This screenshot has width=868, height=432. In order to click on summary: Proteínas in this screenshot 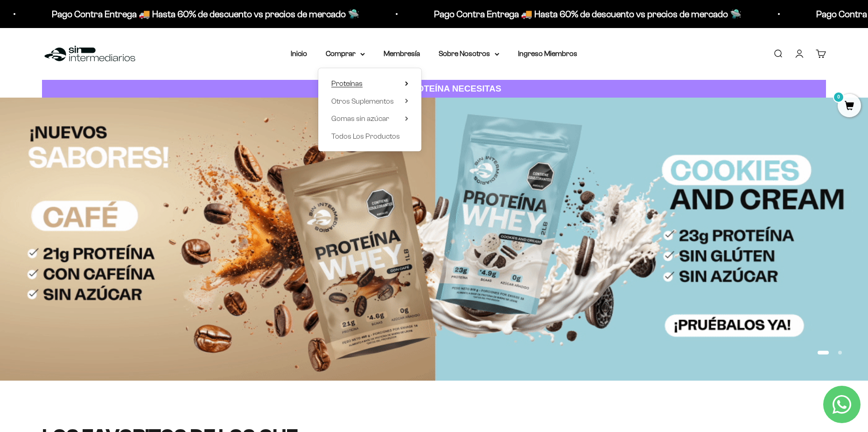, I will do `click(370, 83)`.